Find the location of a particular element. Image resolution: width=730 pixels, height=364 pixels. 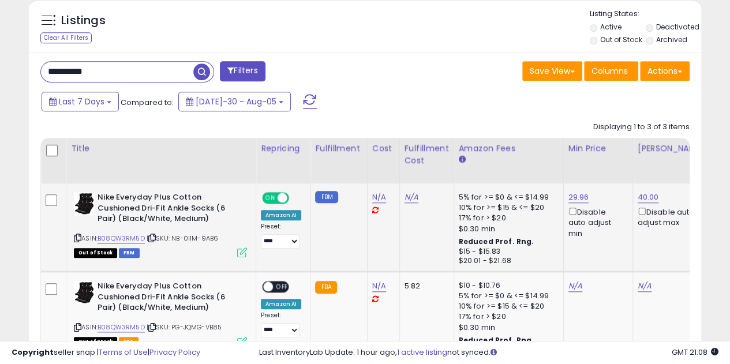

div: $20.01 - $21.68 is located at coordinates (507, 261).